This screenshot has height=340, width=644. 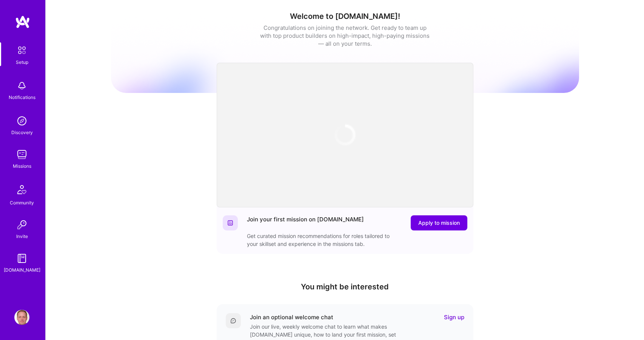 I want to click on img: Website, so click(x=230, y=223).